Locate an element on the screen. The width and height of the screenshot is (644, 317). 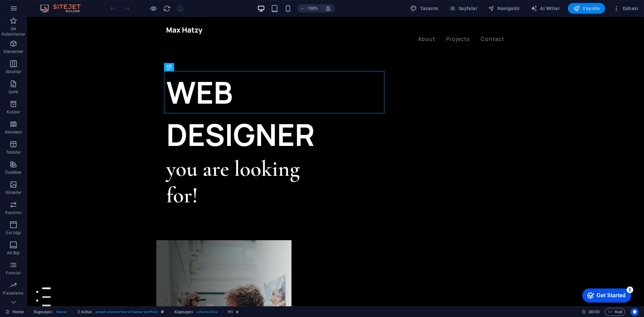
p: Kaydırıcı is located at coordinates (13, 213).